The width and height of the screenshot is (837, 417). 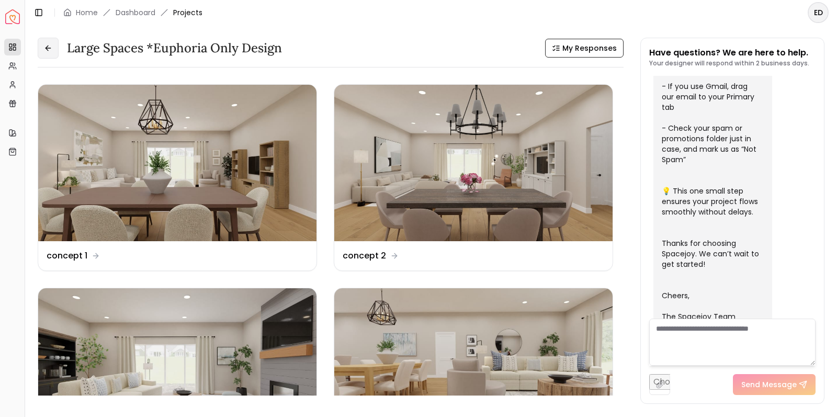 I want to click on a: Dashboard, so click(x=136, y=13).